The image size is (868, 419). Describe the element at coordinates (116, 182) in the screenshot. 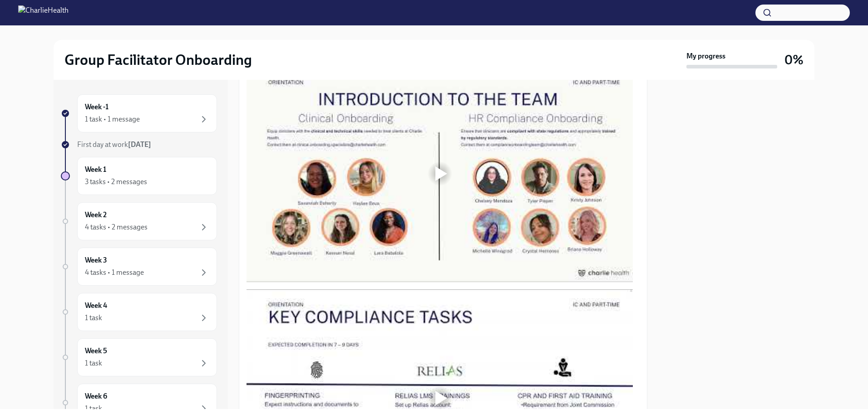

I see `div: 3 tasks • 2 messages` at that location.